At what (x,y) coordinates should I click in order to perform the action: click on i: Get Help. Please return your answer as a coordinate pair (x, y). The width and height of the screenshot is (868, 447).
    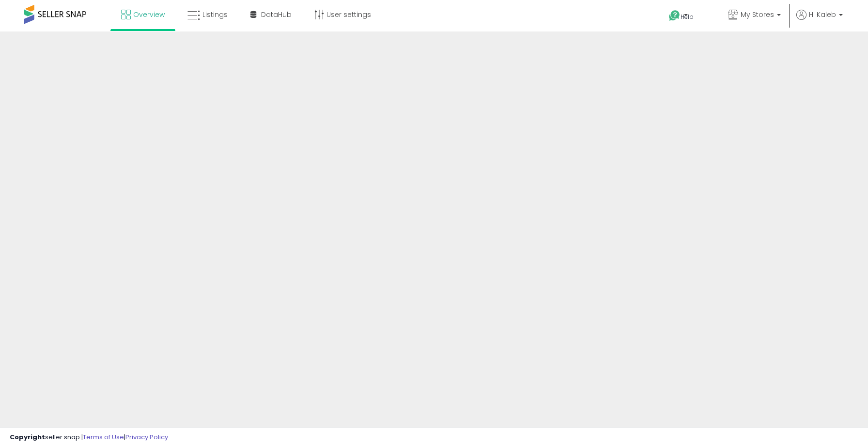
    Looking at the image, I should click on (674, 15).